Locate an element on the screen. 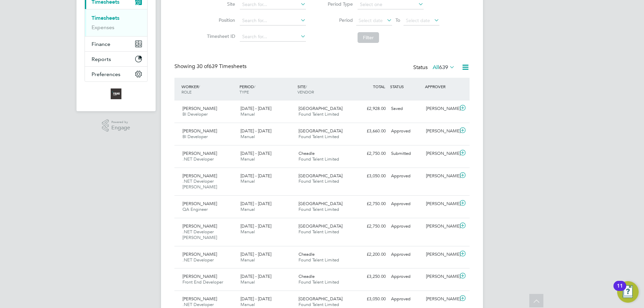  div: 11 is located at coordinates (620, 290).